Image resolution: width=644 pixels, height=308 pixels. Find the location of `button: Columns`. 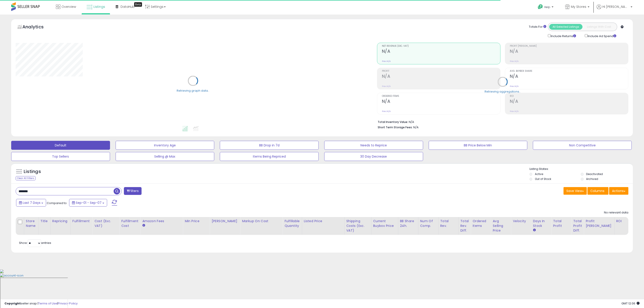

button: Columns is located at coordinates (598, 191).